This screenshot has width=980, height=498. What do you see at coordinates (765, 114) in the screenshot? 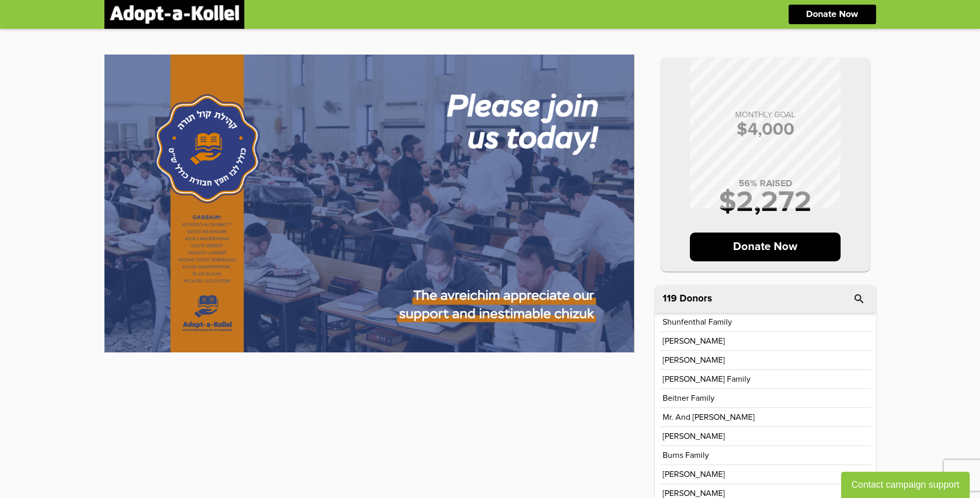
I see `p: MONTHLY GOAL` at bounding box center [765, 114].